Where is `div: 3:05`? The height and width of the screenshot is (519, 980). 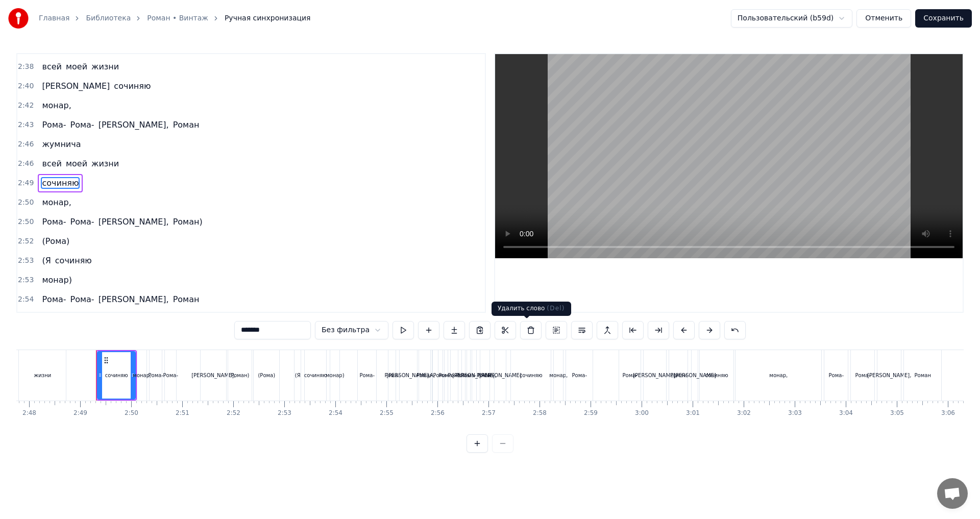
div: 3:05 is located at coordinates (897, 413).